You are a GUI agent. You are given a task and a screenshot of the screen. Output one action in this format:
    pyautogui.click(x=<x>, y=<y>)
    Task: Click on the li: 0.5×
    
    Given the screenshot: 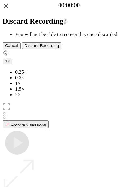 What is the action you would take?
    pyautogui.click(x=75, y=78)
    